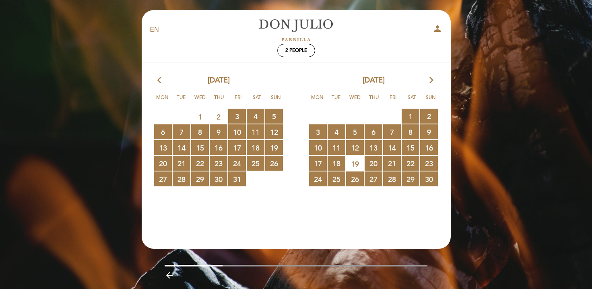 The height and width of the screenshot is (289, 592). What do you see at coordinates (169, 275) in the screenshot?
I see `i: arrow_backward` at bounding box center [169, 275].